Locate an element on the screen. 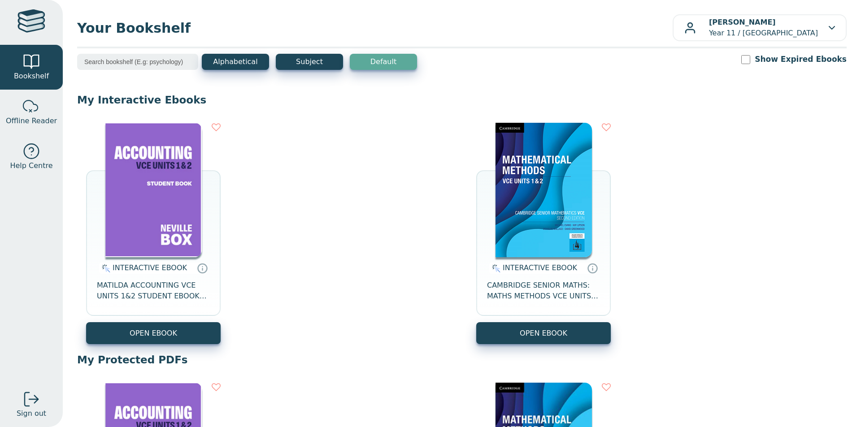  button: Default is located at coordinates (383, 62).